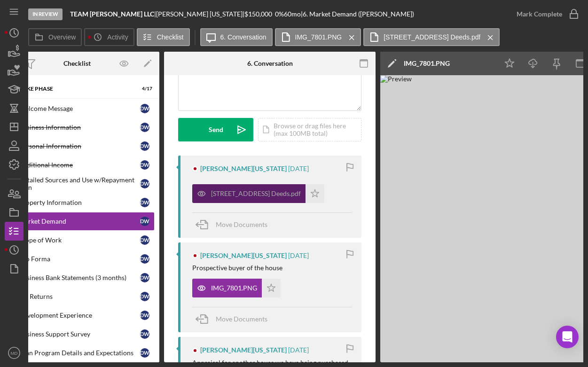  Describe the element at coordinates (79, 221) in the screenshot. I see `div: Market Demand` at that location.